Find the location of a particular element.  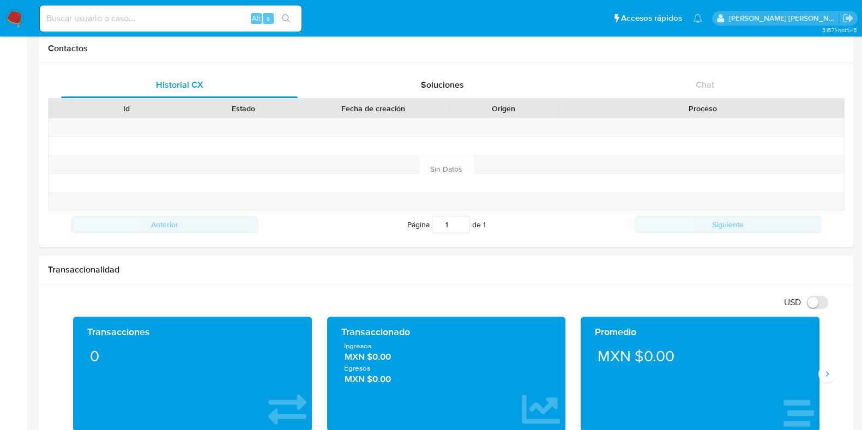

span: Chat is located at coordinates (705, 84).